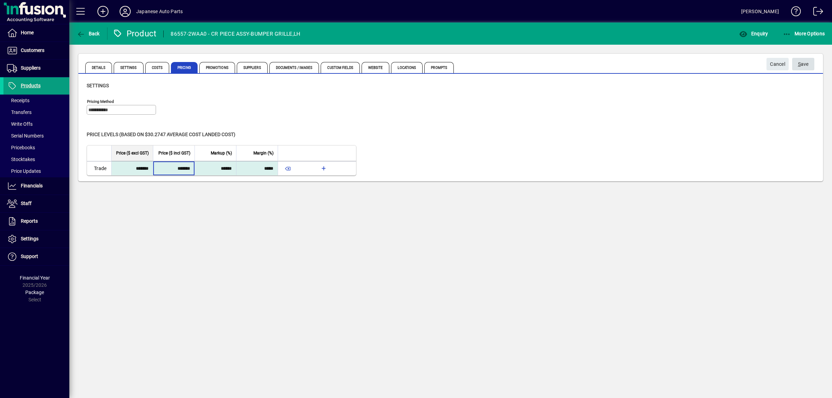 This screenshot has width=832, height=398. I want to click on span: Staff, so click(26, 204).